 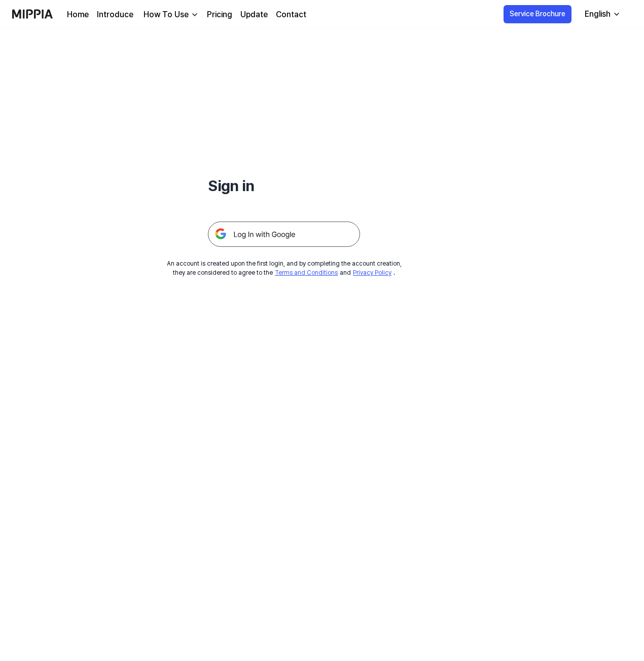 What do you see at coordinates (538, 14) in the screenshot?
I see `button: Service Brochure` at bounding box center [538, 14].